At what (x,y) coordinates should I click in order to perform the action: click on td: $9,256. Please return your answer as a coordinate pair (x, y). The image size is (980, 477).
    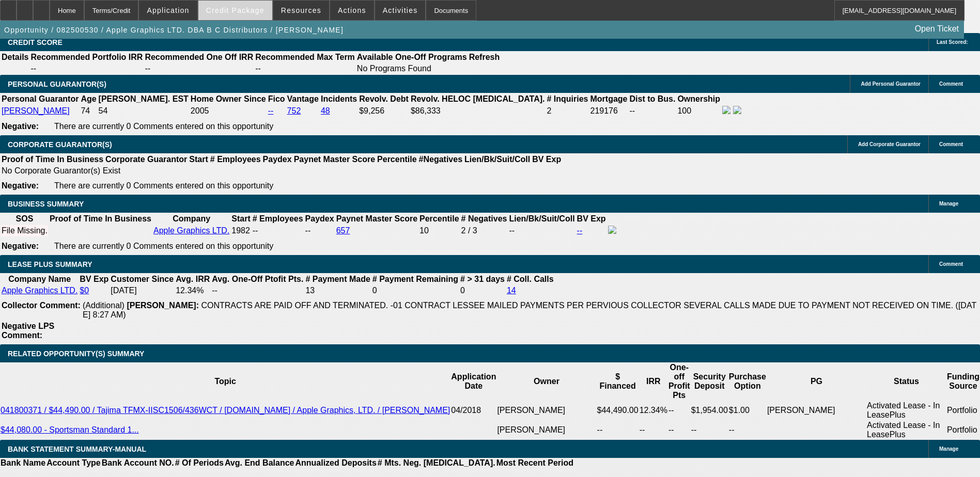
    Looking at the image, I should click on (384, 111).